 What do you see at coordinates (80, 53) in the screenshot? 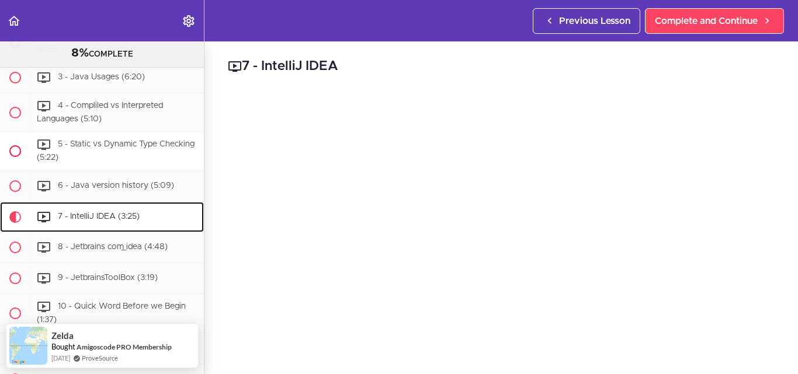
I see `span: 8%` at bounding box center [80, 53].